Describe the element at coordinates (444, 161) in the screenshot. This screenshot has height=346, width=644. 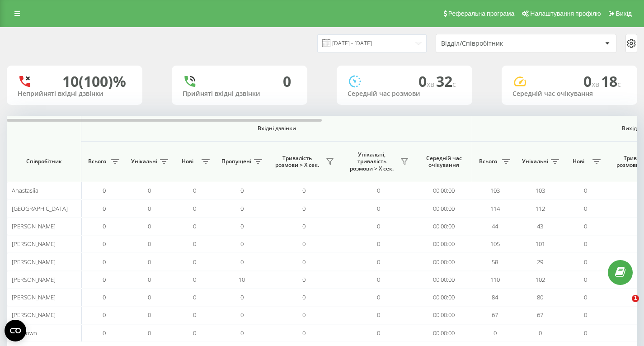
I see `span: Середній час очікування` at that location.